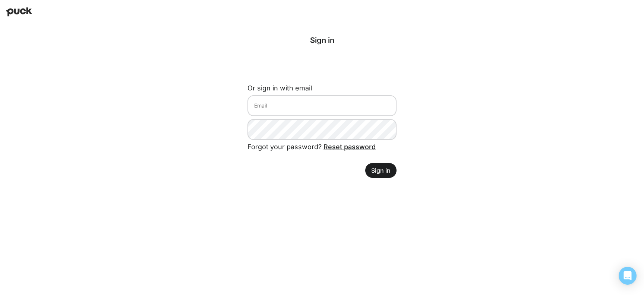 This screenshot has height=307, width=644. Describe the element at coordinates (279, 88) in the screenshot. I see `label: Or sign in with email` at that location.